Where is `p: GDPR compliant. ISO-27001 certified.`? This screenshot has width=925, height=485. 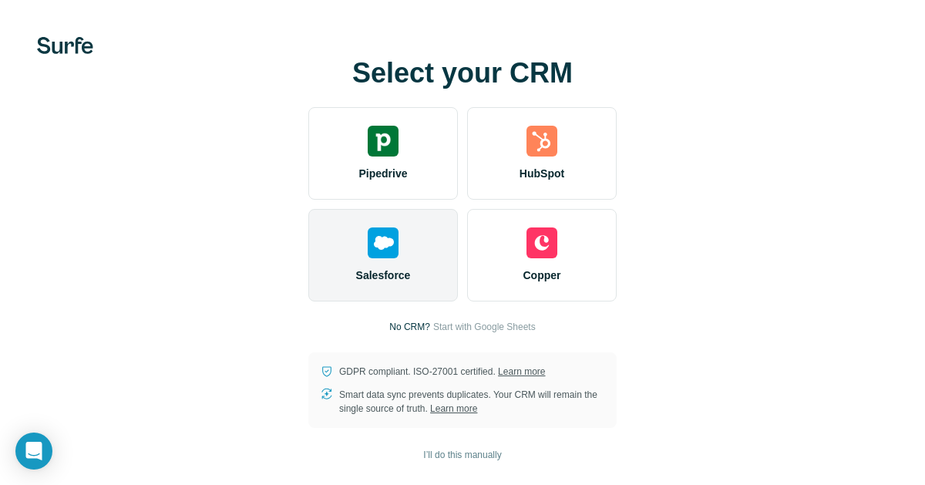 p: GDPR compliant. ISO-27001 certified. is located at coordinates (442, 372).